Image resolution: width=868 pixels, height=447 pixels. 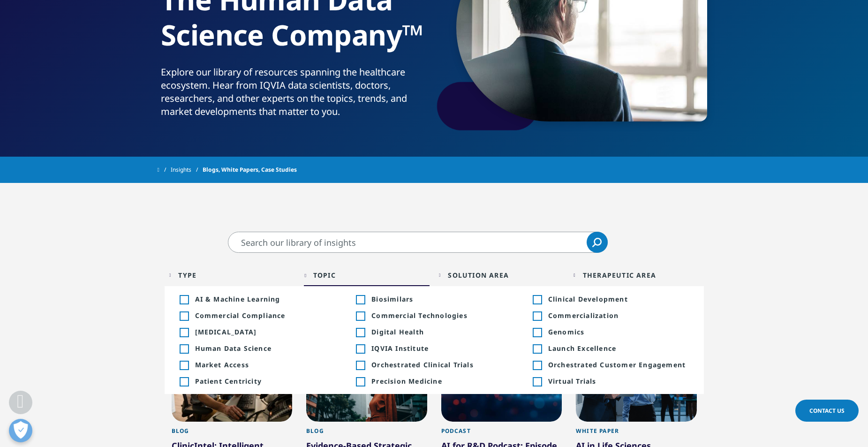 What do you see at coordinates (360, 333) in the screenshot?
I see `div: Inclusion filter on Digital Health; 520 results` at bounding box center [360, 333].